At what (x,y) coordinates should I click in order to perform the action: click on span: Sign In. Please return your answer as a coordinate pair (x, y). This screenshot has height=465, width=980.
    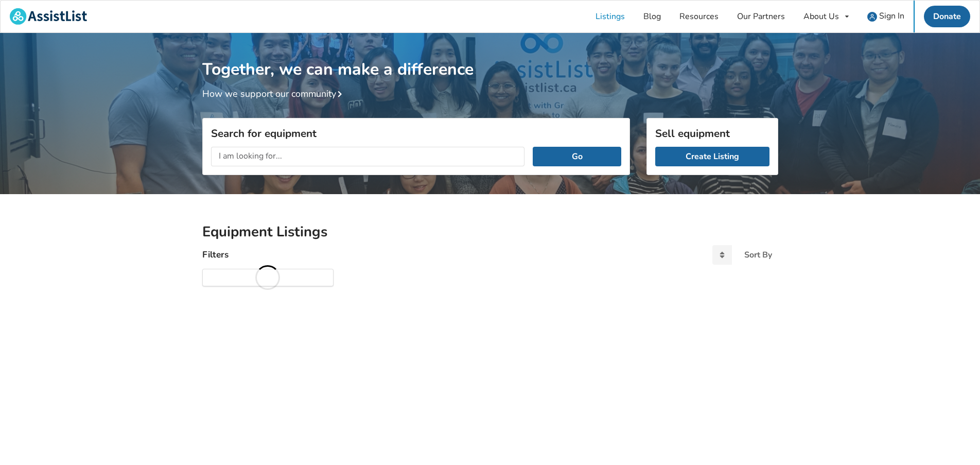
    Looking at the image, I should click on (892, 16).